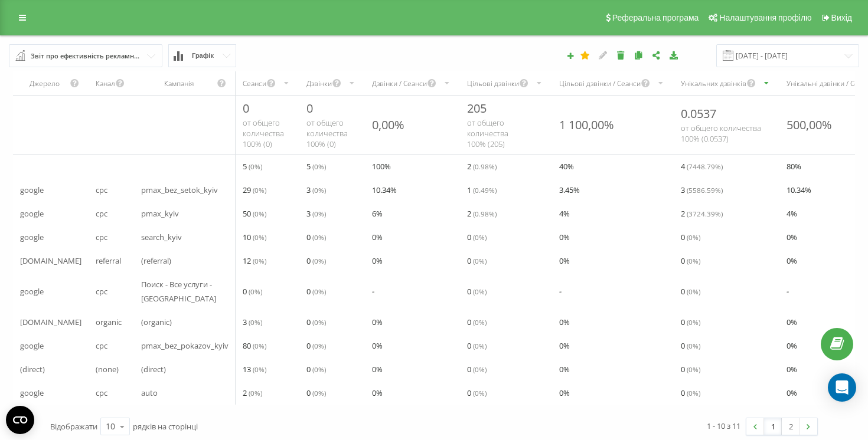 This screenshot has width=868, height=440. What do you see at coordinates (701, 167) in the screenshot?
I see `span: 4` at bounding box center [701, 167].